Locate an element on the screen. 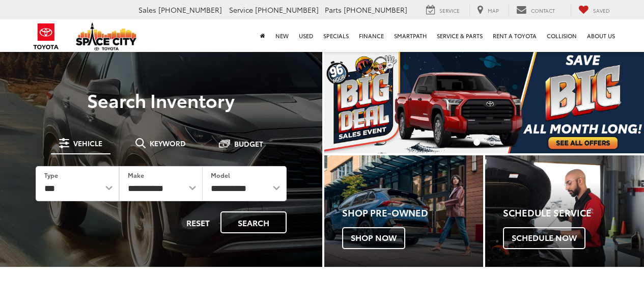  span: Contact is located at coordinates (543, 10).